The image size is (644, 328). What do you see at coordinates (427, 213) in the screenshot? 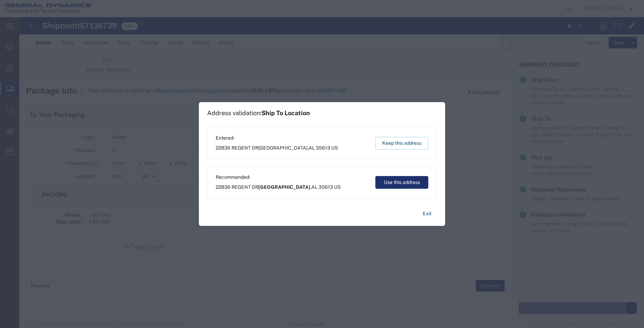
I see `button: Exit` at bounding box center [427, 213].